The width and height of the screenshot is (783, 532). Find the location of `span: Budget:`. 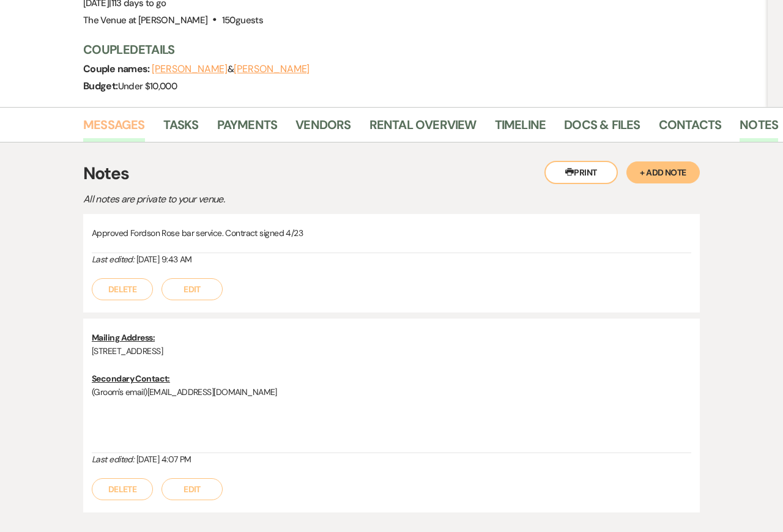

span: Budget: is located at coordinates (100, 86).